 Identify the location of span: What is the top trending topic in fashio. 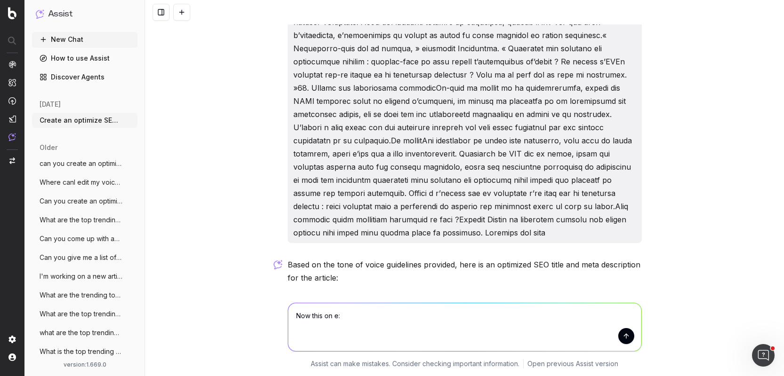
(81, 352).